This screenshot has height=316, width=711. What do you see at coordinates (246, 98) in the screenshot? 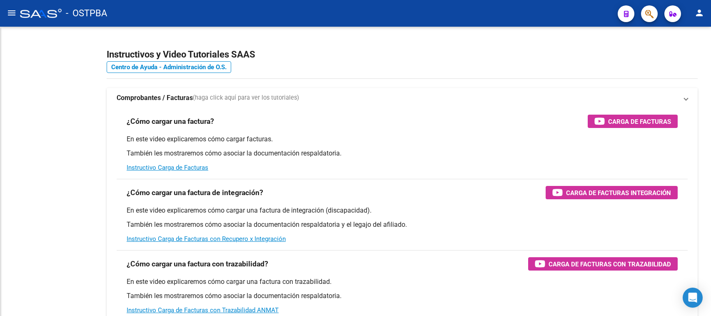
I see `span: (haga click aquí para ver los tutoriales)` at bounding box center [246, 98].